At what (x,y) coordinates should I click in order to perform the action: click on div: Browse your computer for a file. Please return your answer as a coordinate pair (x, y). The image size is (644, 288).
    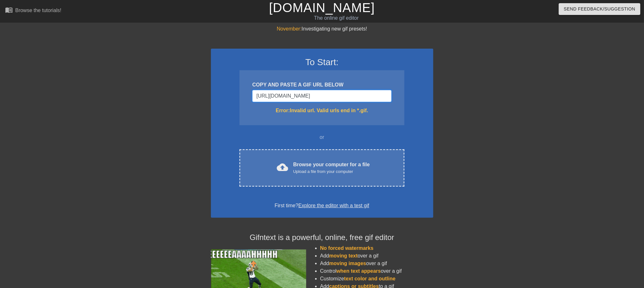
    Looking at the image, I should click on (331, 168).